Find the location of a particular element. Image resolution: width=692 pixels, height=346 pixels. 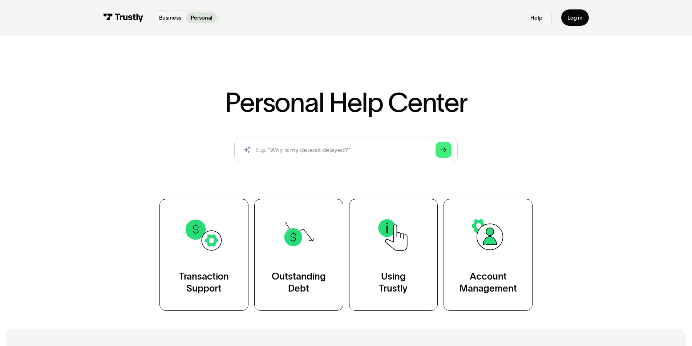

a: AccountManagement is located at coordinates (488, 255).